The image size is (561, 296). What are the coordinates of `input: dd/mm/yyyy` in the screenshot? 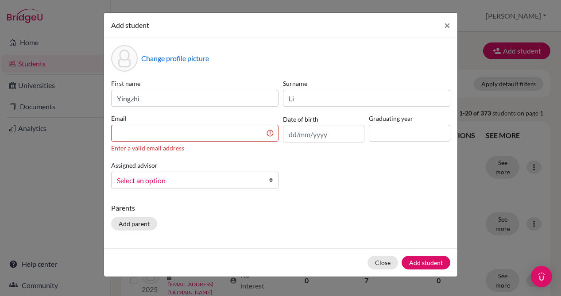 It's located at (324, 134).